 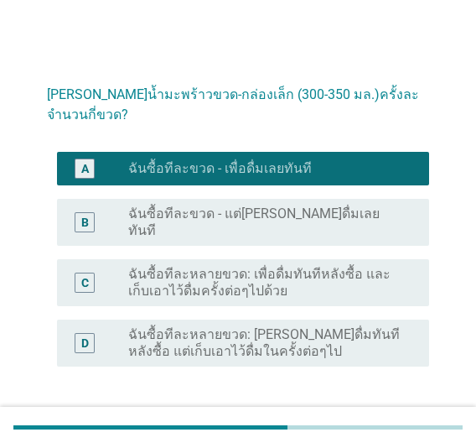 I want to click on div: B, so click(x=85, y=221).